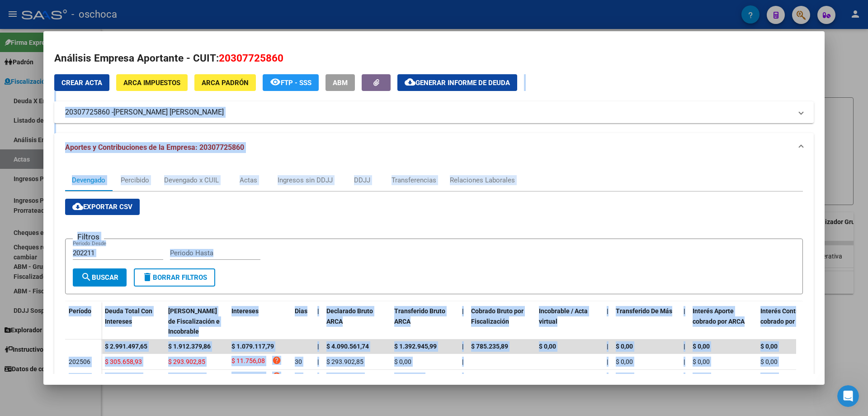 The width and height of the screenshot is (868, 416). I want to click on datatable-header-cell: Dias, so click(303, 321).